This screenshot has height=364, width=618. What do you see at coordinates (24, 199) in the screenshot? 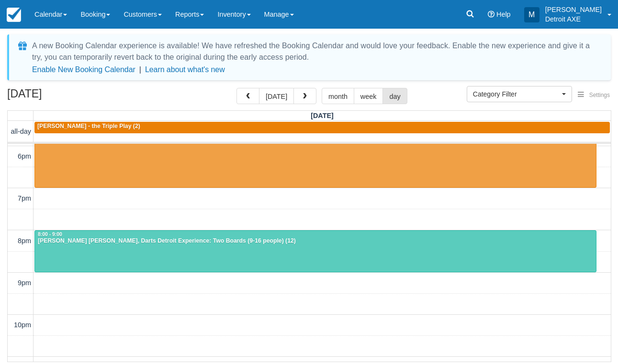
I see `span: 7pm` at bounding box center [24, 199].